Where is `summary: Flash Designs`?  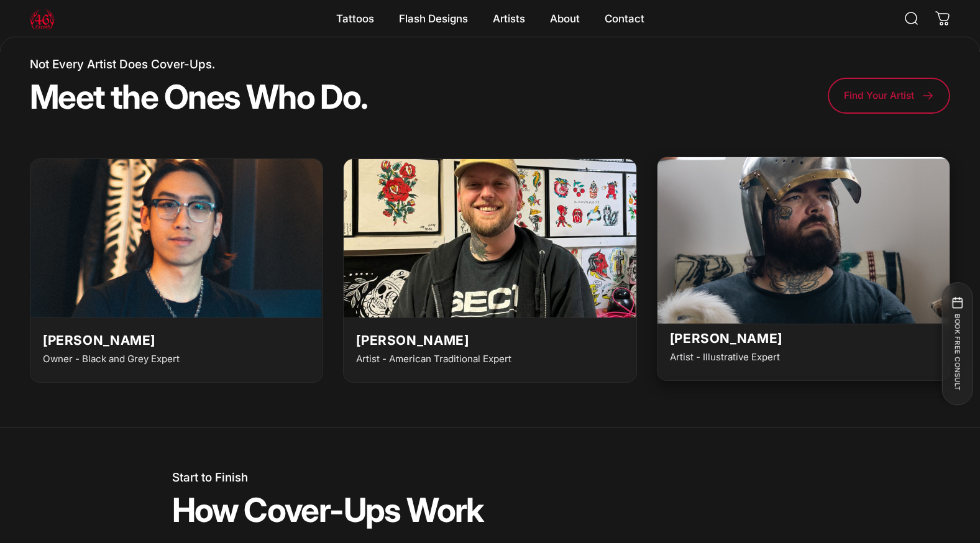 summary: Flash Designs is located at coordinates (433, 18).